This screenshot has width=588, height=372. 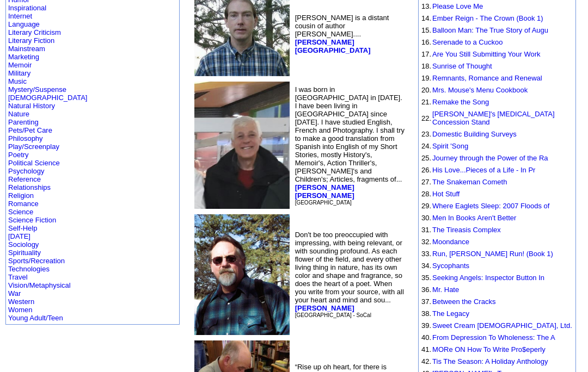 I want to click on a: Literary Criticism, so click(x=34, y=32).